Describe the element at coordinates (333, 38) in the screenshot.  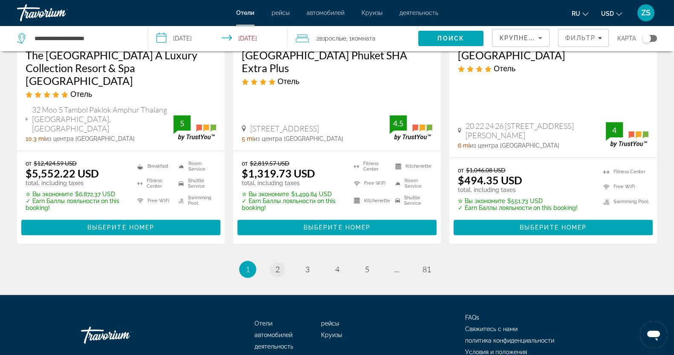
I see `span: Взрослые` at that location.